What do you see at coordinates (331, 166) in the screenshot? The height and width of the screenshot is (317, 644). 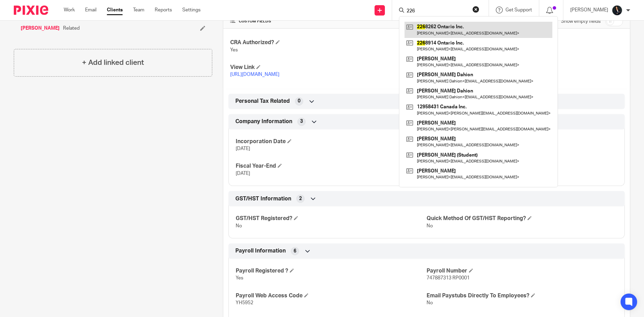 I see `h4: Fiscal Year-End` at bounding box center [331, 166].